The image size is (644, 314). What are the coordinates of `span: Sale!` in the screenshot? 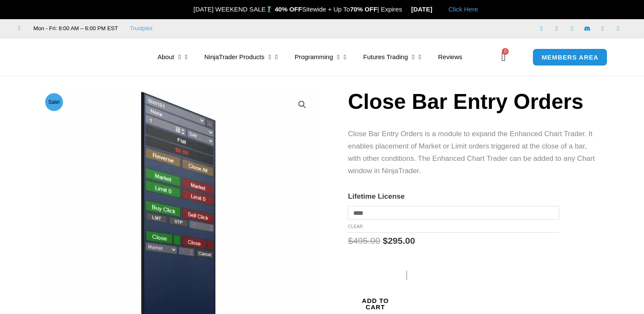 It's located at (54, 102).